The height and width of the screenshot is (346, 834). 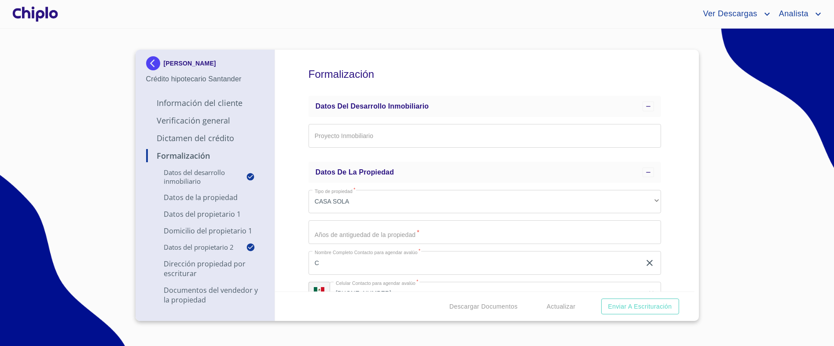 What do you see at coordinates (205, 103) in the screenshot?
I see `p: Información del Cliente` at bounding box center [205, 103].